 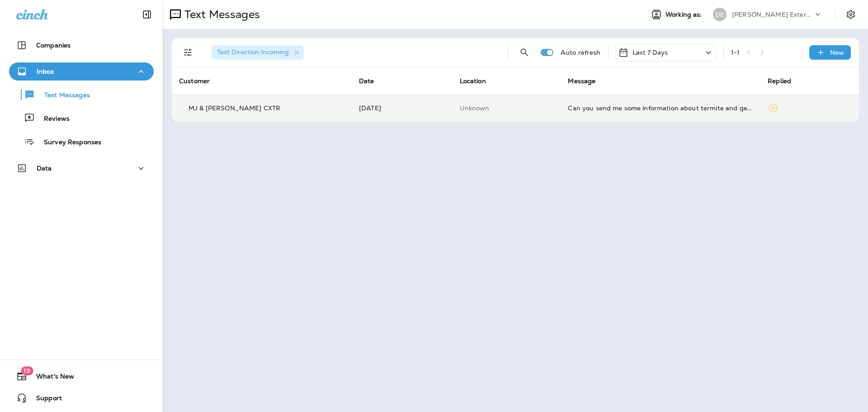 What do you see at coordinates (650, 53) in the screenshot?
I see `p: Last 7 Days` at bounding box center [650, 53].